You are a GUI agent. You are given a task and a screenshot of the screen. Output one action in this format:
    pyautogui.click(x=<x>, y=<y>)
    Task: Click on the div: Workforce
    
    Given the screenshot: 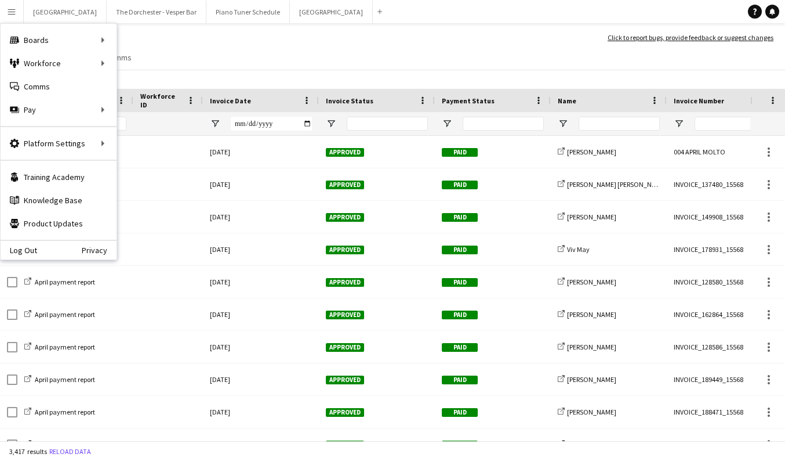 What is the action you would take?
    pyautogui.click(x=59, y=63)
    